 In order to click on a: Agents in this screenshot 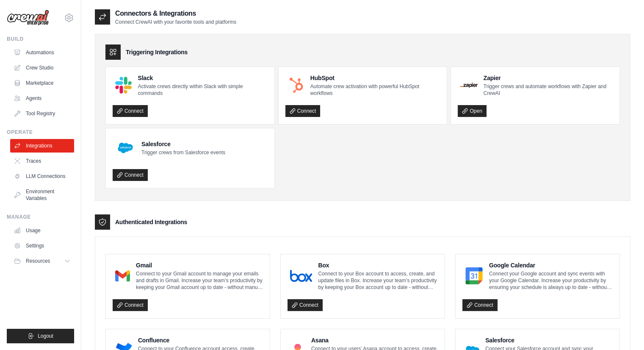, I will do `click(42, 98)`.